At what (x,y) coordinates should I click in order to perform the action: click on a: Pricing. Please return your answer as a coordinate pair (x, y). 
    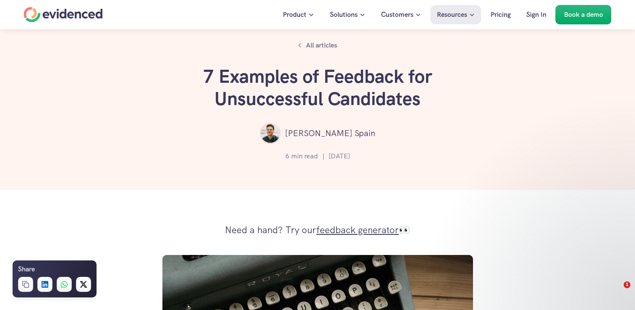
    Looking at the image, I should click on (500, 15).